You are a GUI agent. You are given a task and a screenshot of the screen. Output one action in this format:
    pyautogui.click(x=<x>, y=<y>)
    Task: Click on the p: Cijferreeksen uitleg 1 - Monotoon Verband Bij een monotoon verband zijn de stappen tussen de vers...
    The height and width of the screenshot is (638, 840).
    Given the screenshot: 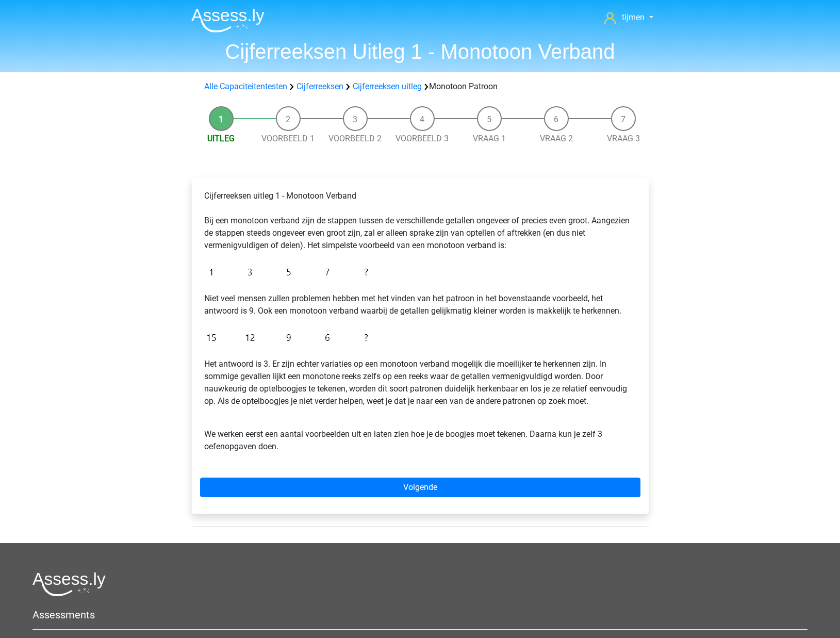 What is the action you would take?
    pyautogui.click(x=420, y=221)
    